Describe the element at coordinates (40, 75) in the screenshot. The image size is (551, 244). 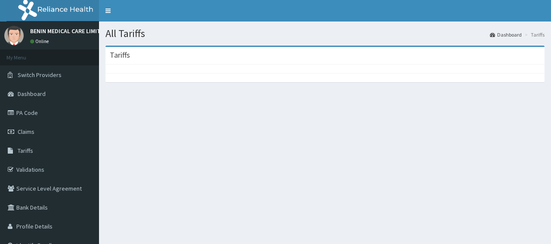
I see `span: Switch Providers` at that location.